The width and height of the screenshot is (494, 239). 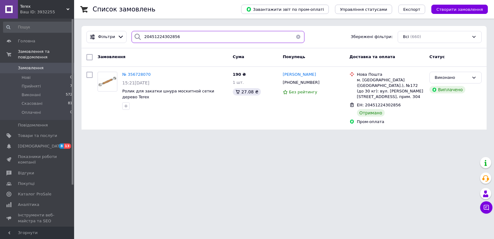 What do you see at coordinates (406, 37) in the screenshot?
I see `span: Всі` at bounding box center [406, 37].